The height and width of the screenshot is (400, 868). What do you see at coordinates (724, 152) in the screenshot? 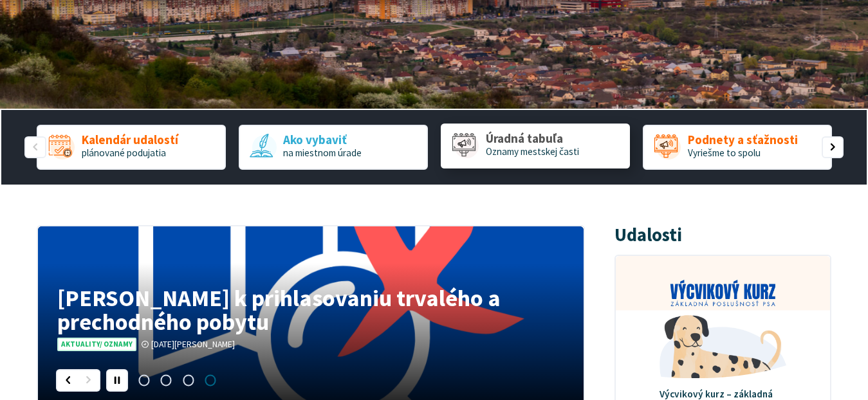
I see `span: Vyriešme to spolu` at bounding box center [724, 152].